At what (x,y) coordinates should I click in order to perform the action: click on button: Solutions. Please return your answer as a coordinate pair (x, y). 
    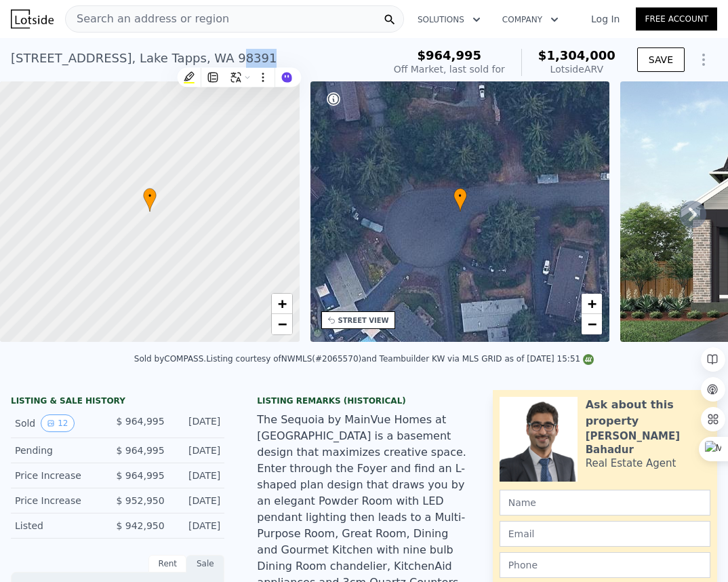
    Looking at the image, I should click on (449, 20).